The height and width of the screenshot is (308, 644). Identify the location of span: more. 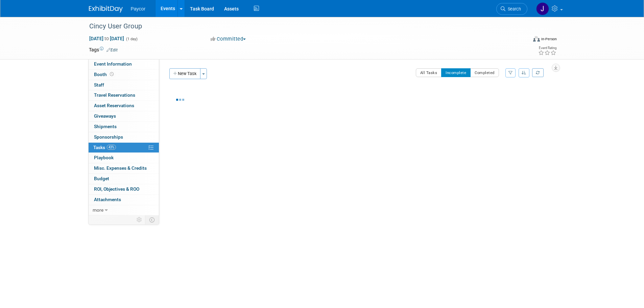
(98, 210).